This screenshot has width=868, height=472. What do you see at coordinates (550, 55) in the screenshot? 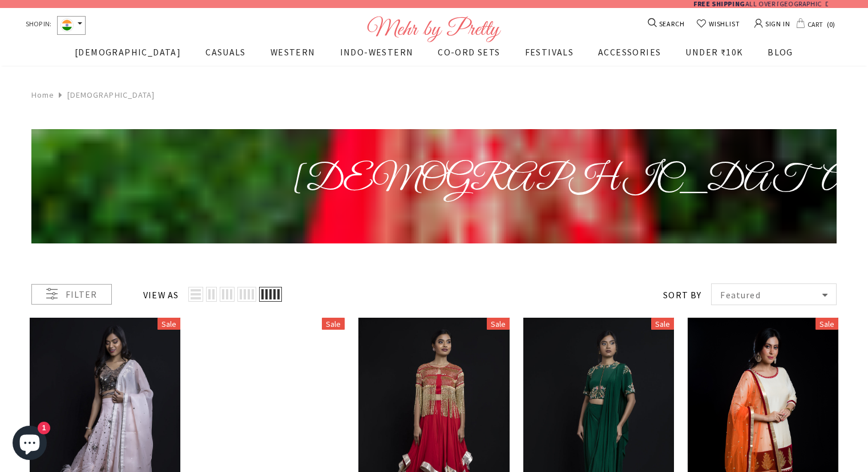
I see `a: FESTIVALS` at bounding box center [550, 55].